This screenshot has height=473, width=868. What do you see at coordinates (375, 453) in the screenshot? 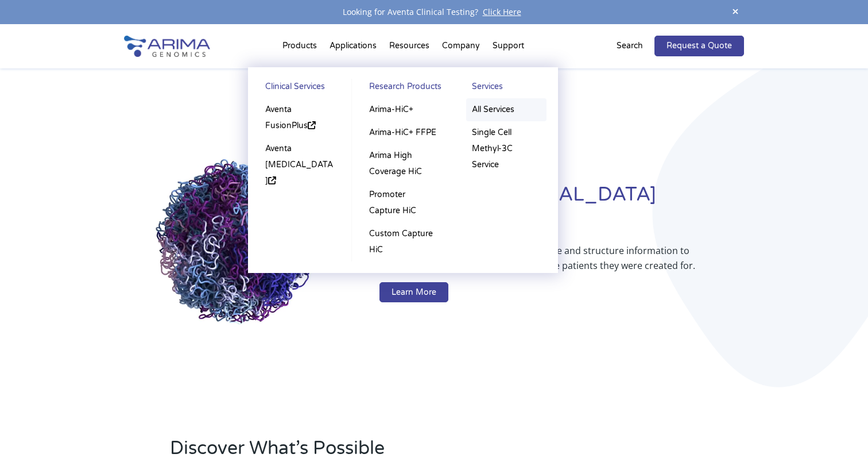
I see `h2: Discover What’s Possible` at bounding box center [375, 453].